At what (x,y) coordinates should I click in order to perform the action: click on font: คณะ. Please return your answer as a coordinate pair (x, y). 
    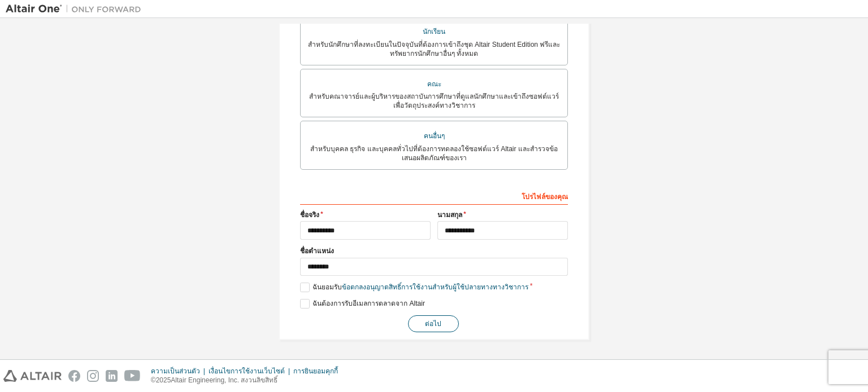
    Looking at the image, I should click on (434, 84).